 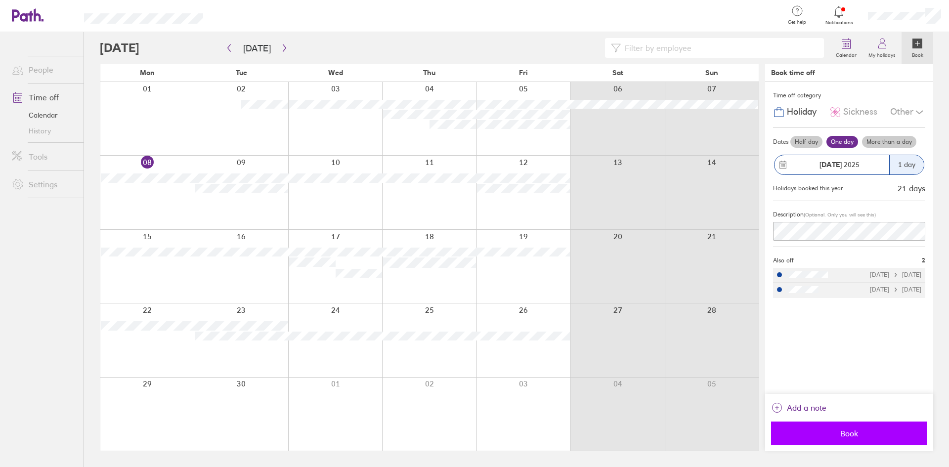 What do you see at coordinates (839, 165) in the screenshot?
I see `span: 2025` at bounding box center [839, 165].